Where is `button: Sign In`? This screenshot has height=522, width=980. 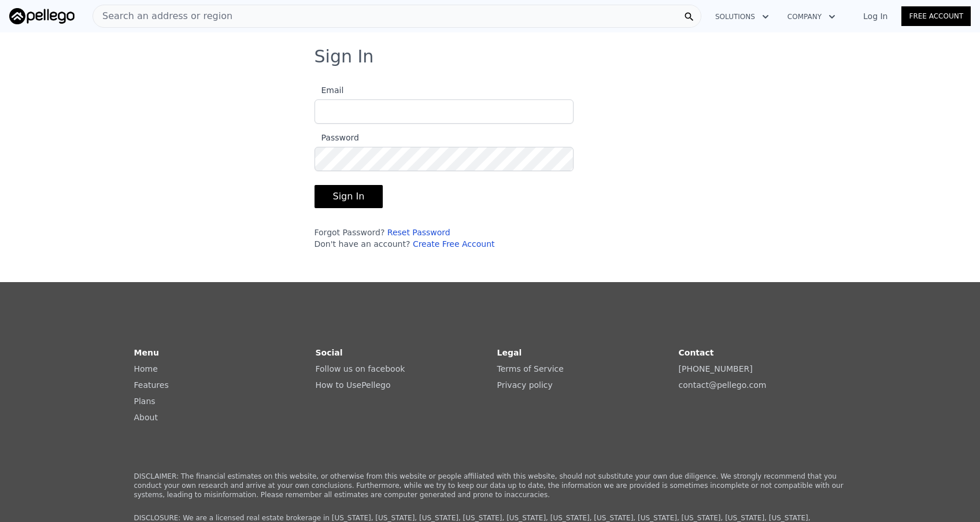 button: Sign In is located at coordinates (348, 197).